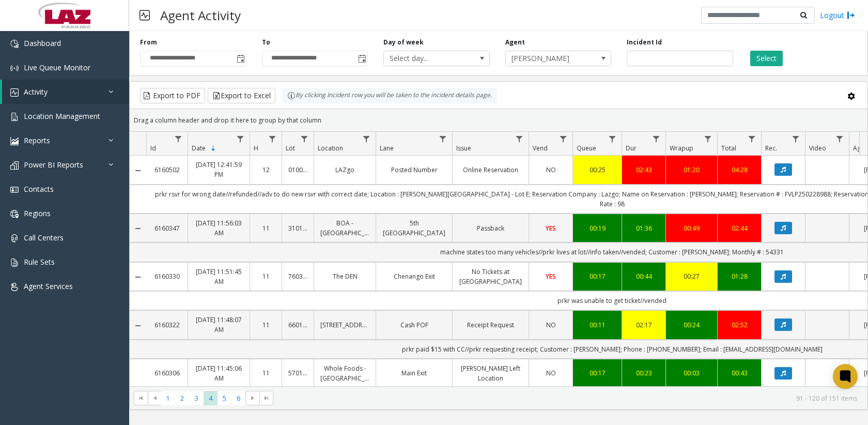 The height and width of the screenshot is (425, 868). What do you see at coordinates (766, 59) in the screenshot?
I see `button: Select` at bounding box center [766, 59].